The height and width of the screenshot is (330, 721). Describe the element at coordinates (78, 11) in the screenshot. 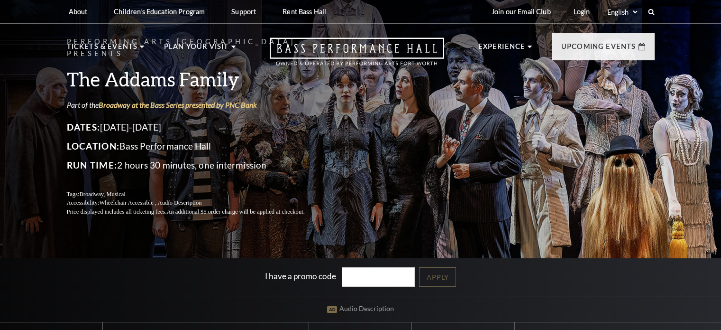

I see `p: About` at that location.